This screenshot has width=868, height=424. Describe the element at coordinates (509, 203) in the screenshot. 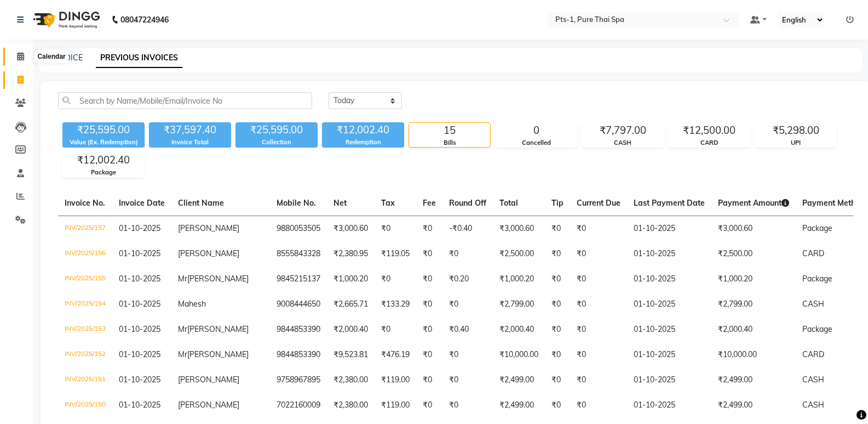

I see `span: Total` at that location.